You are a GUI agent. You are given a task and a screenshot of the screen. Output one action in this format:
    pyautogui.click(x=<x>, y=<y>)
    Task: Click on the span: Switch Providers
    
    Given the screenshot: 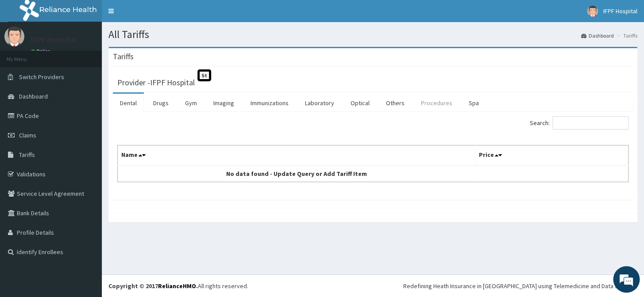 What is the action you would take?
    pyautogui.click(x=42, y=77)
    